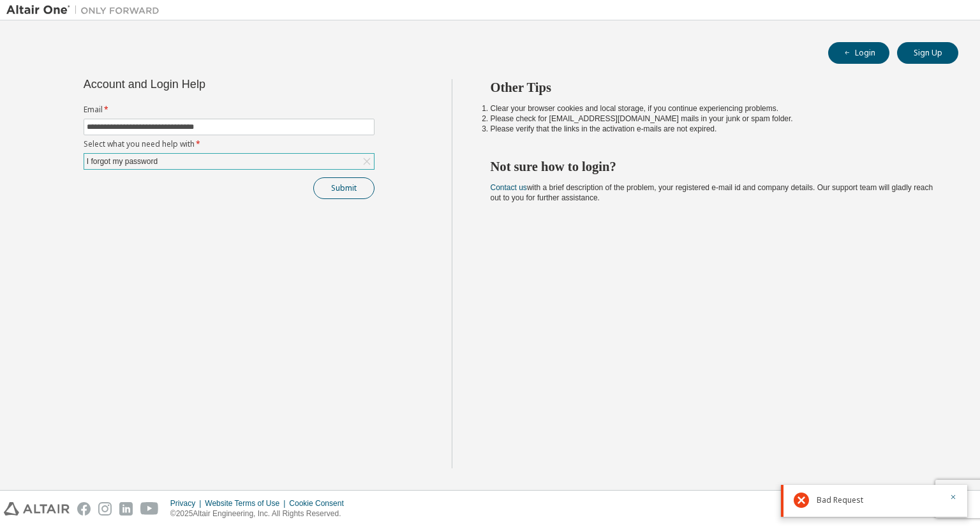 The width and height of the screenshot is (980, 527). I want to click on span: Bad Request, so click(840, 501).